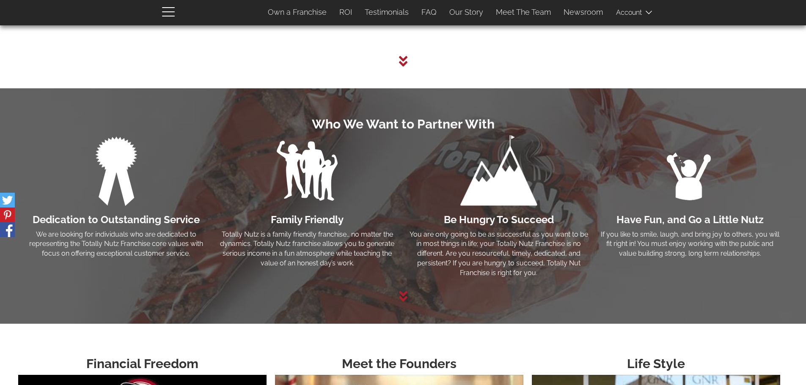 This screenshot has height=385, width=806. I want to click on h3: Have Fun, and Go a Little Nutz, so click(690, 220).